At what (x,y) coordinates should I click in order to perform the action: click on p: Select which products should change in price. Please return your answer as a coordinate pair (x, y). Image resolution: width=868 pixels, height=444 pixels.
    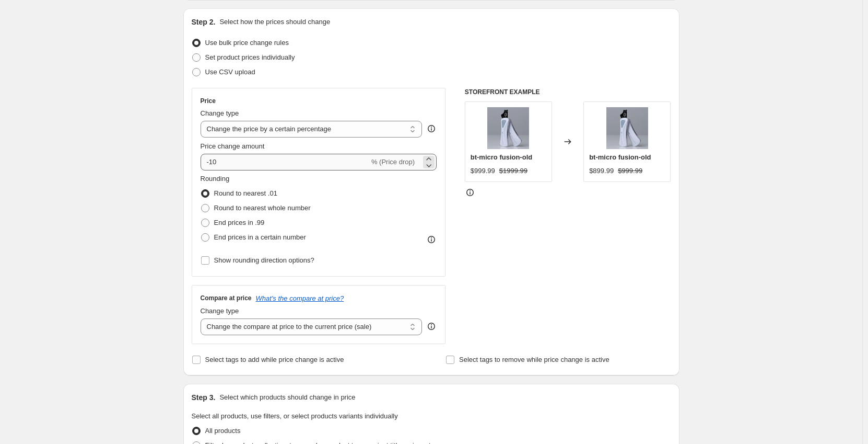
    Looking at the image, I should click on (287, 397).